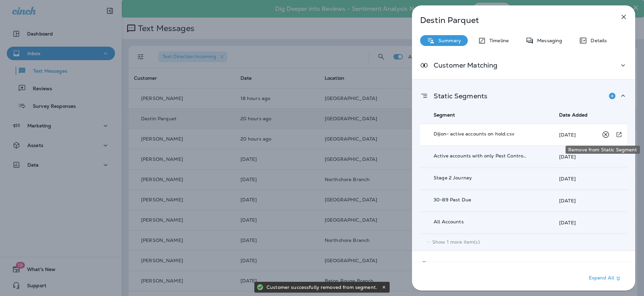  I want to click on p: Messaging, so click(548, 40).